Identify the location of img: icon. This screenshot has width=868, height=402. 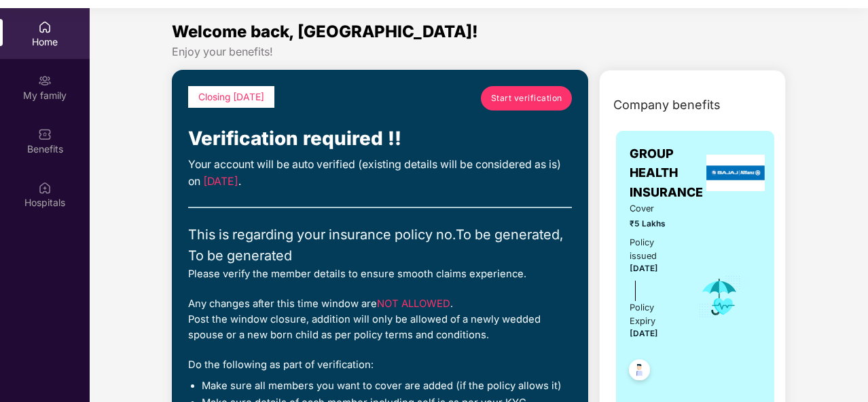
(719, 297).